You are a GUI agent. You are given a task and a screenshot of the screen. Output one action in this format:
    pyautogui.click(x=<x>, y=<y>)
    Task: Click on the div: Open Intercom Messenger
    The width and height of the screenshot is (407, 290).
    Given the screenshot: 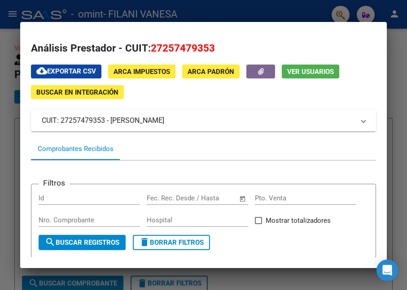 What is the action you would take?
    pyautogui.click(x=387, y=270)
    